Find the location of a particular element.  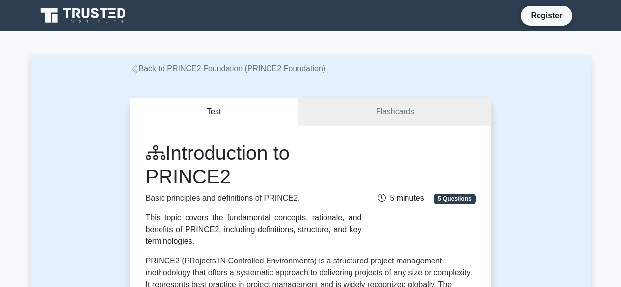

button: Test is located at coordinates (214, 112).